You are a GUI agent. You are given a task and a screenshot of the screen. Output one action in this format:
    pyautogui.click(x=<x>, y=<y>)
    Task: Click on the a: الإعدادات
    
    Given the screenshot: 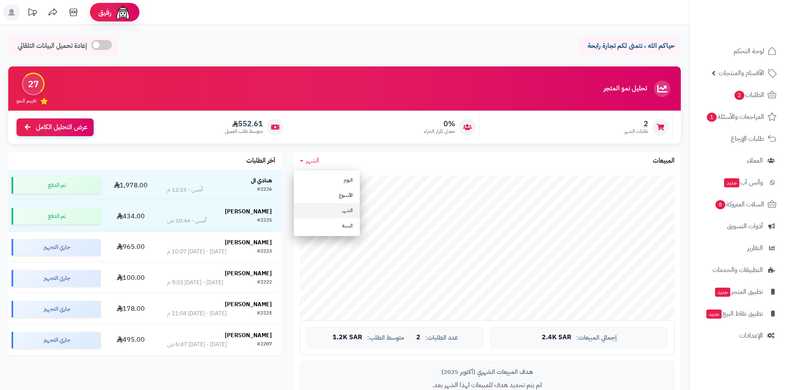 What is the action you would take?
    pyautogui.click(x=738, y=336)
    